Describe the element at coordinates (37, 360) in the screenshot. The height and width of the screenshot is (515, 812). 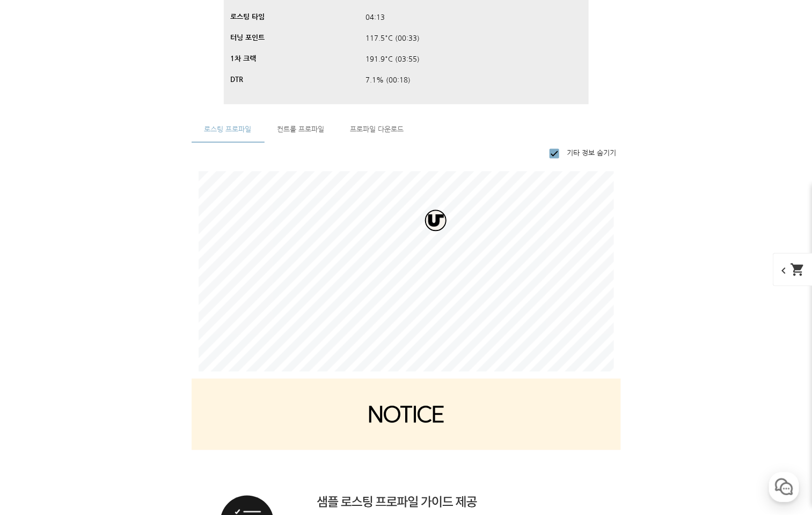
I see `span: 홈` at that location.